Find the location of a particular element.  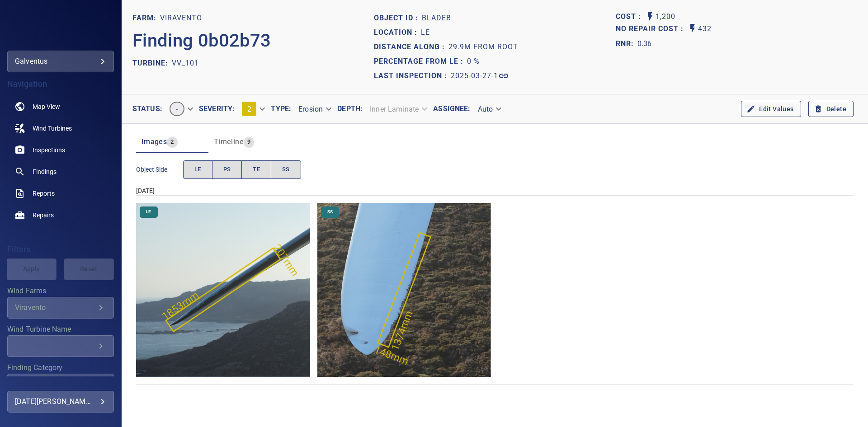

button: PS is located at coordinates (227, 170).